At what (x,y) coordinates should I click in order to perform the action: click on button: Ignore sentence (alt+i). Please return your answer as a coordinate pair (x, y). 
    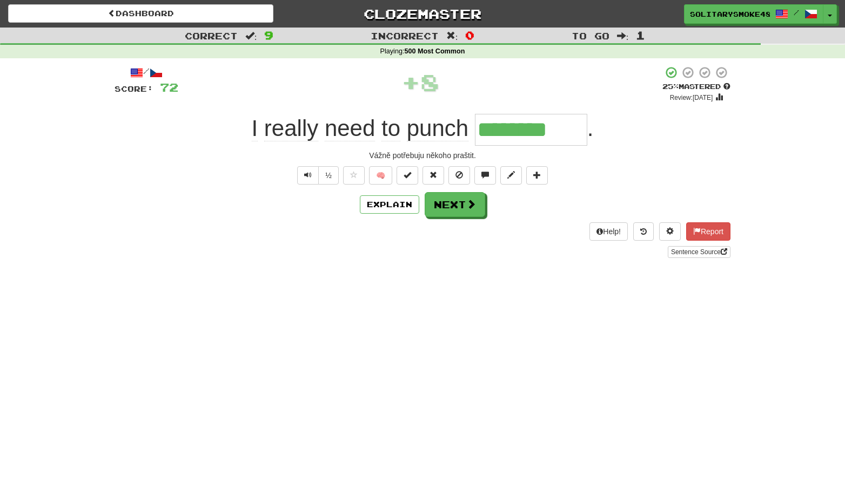
    Looking at the image, I should click on (459, 175).